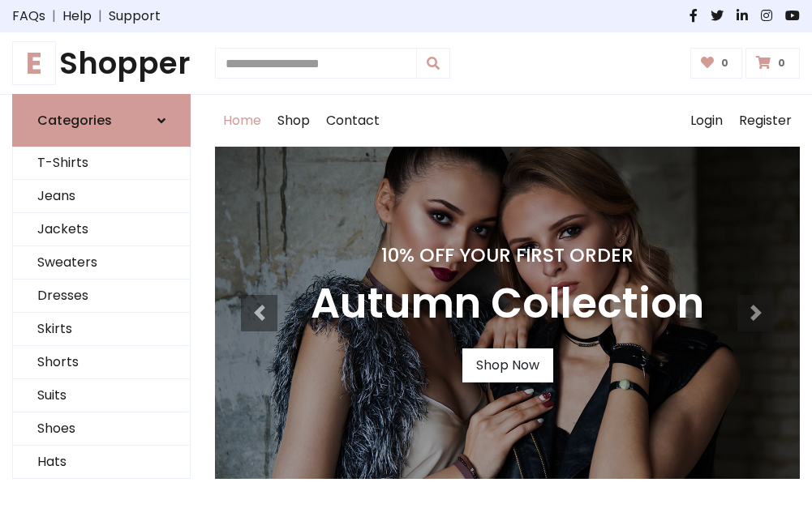  I want to click on a: Skirts, so click(102, 329).